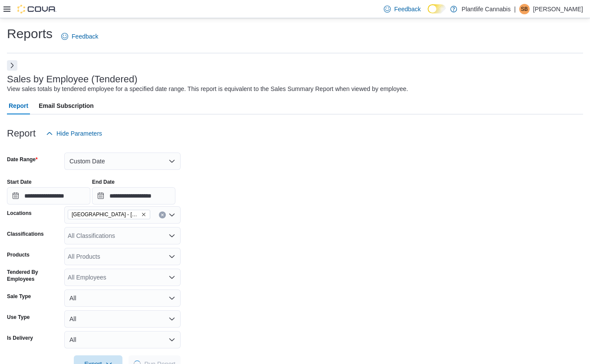 The height and width of the screenshot is (364, 590). I want to click on label: Use Type, so click(18, 317).